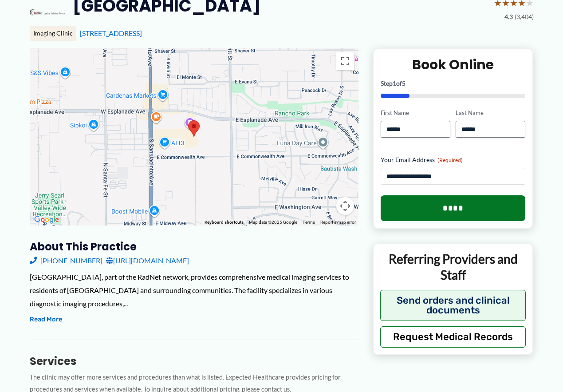 The image size is (563, 392). What do you see at coordinates (524, 17) in the screenshot?
I see `span: (3,404)` at bounding box center [524, 17].